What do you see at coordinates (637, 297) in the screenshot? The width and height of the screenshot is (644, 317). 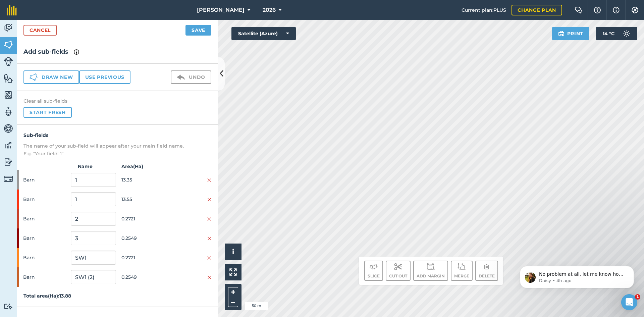 I see `span: 1` at bounding box center [637, 297].